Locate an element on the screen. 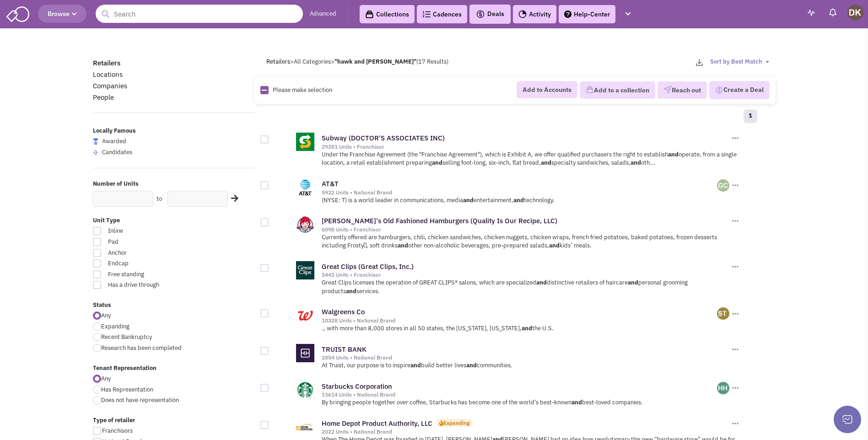 This screenshot has width=868, height=440. img: VectorPaper_Plane.png is located at coordinates (667, 90).